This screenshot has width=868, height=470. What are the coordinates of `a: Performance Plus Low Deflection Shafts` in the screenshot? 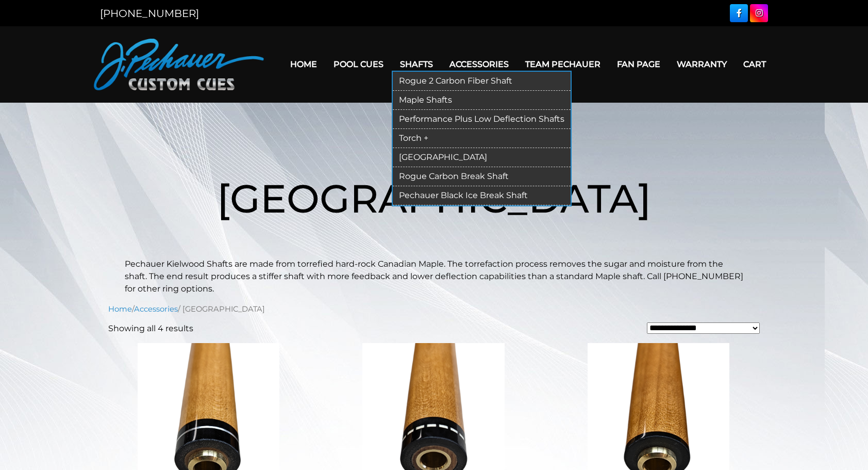 It's located at (481, 119).